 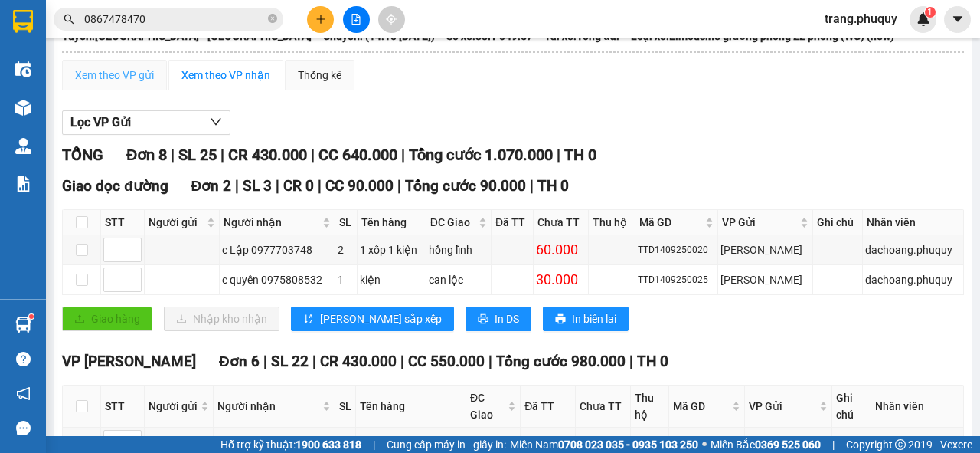 What do you see at coordinates (146, 123) in the screenshot?
I see `button: Lọc VP Gửi` at bounding box center [146, 123].